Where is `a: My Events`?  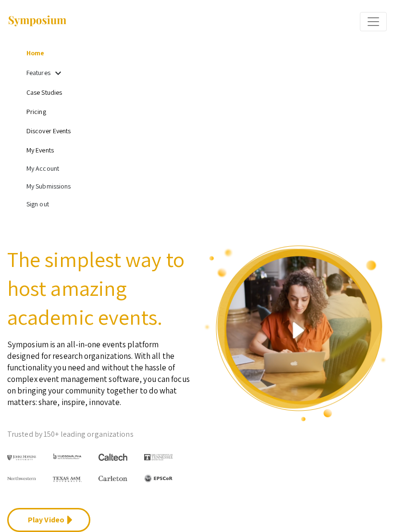 a: My Events is located at coordinates (40, 150).